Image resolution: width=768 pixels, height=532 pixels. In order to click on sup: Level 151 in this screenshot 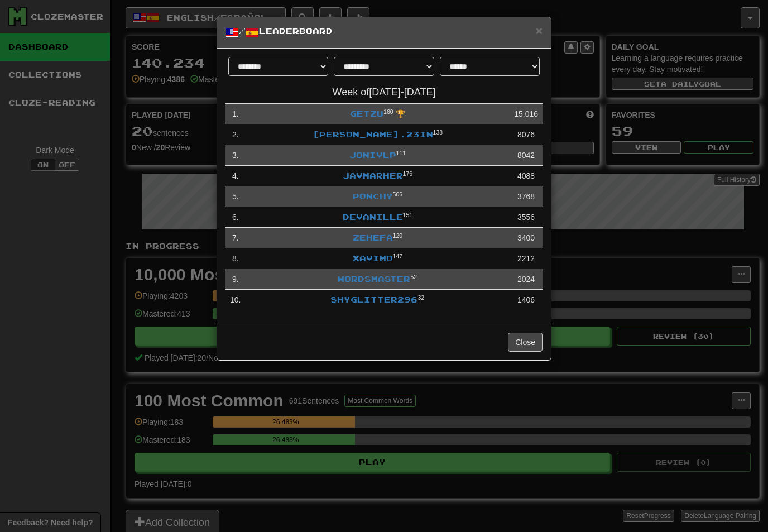, I will do `click(408, 215)`.